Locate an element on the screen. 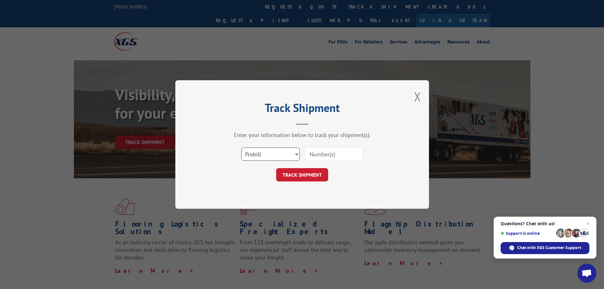 The image size is (604, 289). span: Close chat is located at coordinates (588, 223).